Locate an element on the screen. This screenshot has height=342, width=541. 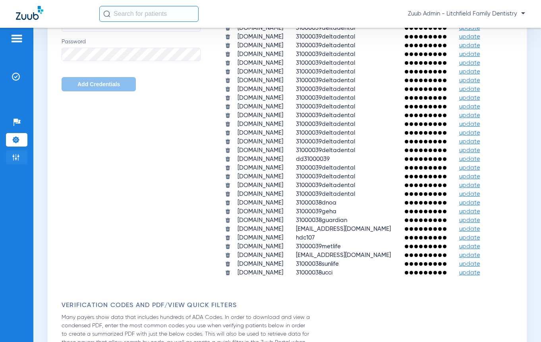
span: dd31000039 is located at coordinates (313, 159).